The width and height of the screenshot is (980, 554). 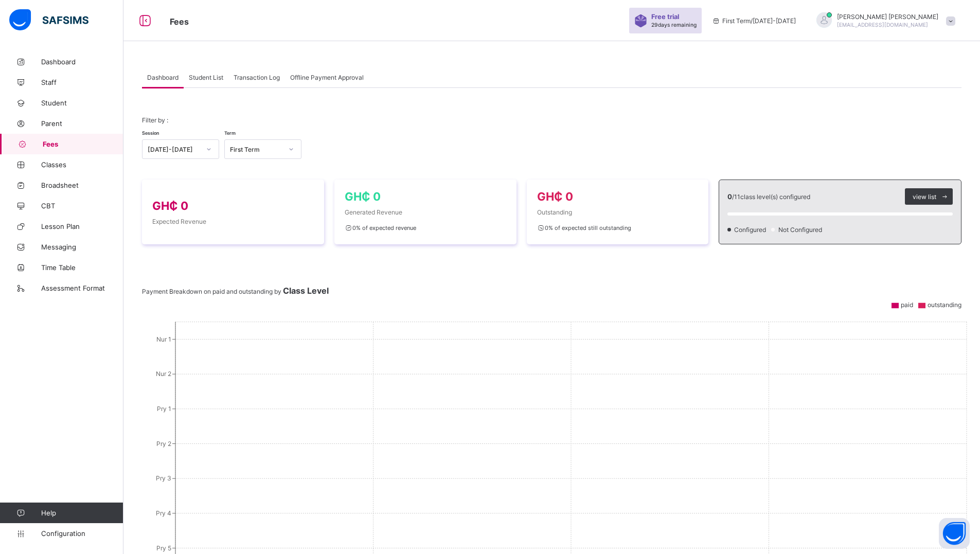 What do you see at coordinates (83, 185) in the screenshot?
I see `span: Broadsheet` at bounding box center [83, 185].